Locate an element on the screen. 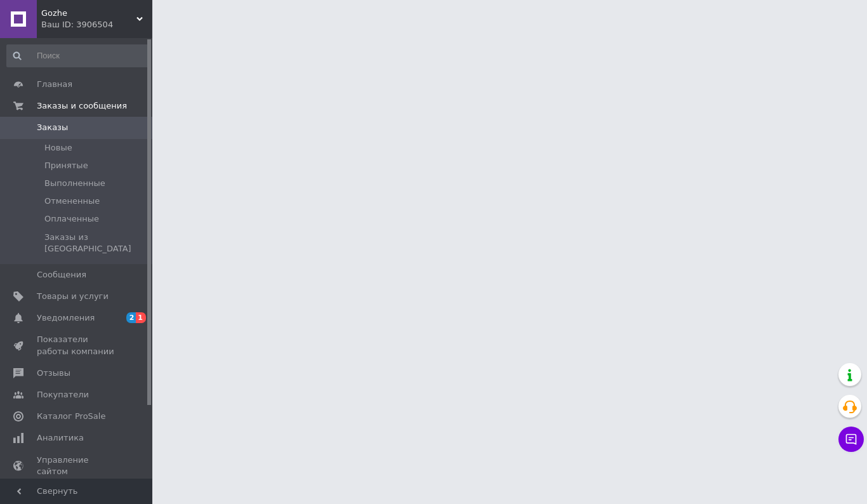 The height and width of the screenshot is (504, 867). span: Покупатели is located at coordinates (63, 394).